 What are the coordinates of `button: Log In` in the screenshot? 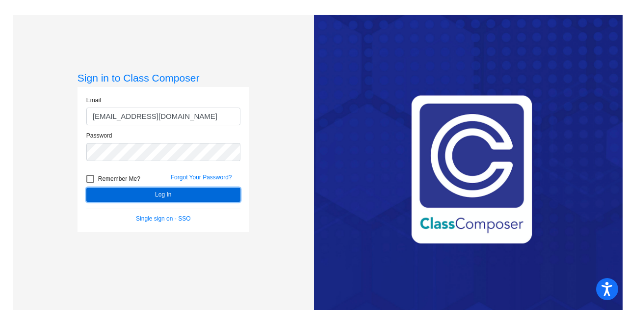 It's located at (163, 194).